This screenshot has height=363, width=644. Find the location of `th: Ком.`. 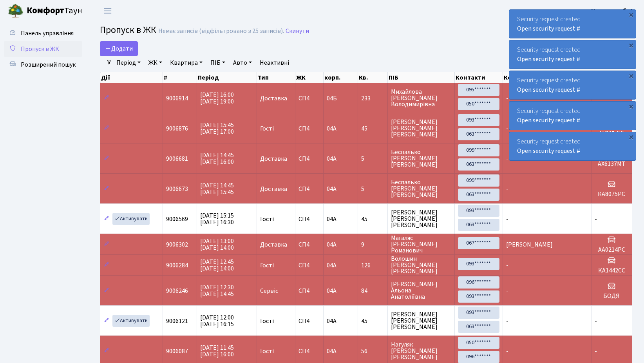

th: Ком. is located at coordinates (548, 77).